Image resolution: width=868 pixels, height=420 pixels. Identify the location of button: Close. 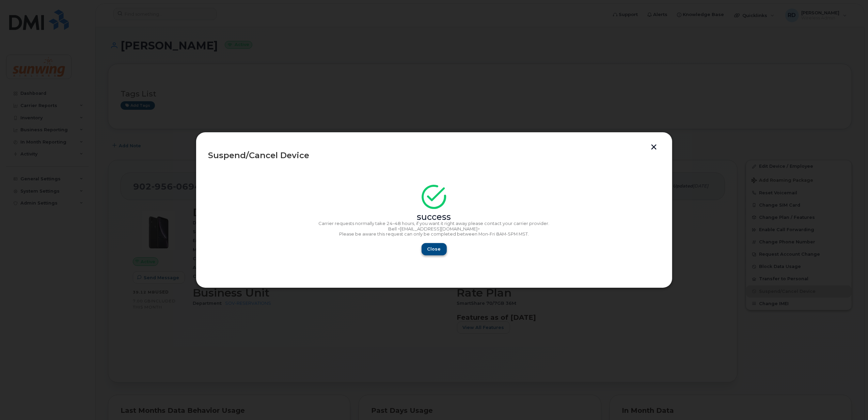
(434, 249).